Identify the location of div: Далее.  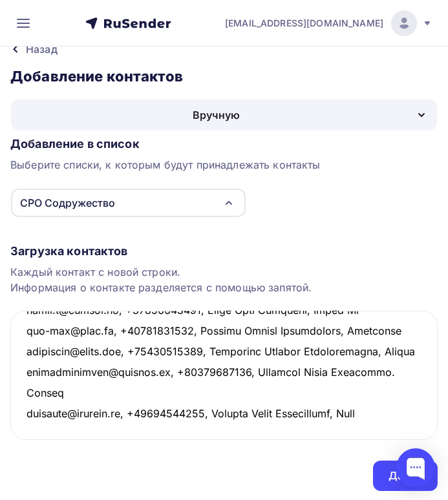
(405, 476).